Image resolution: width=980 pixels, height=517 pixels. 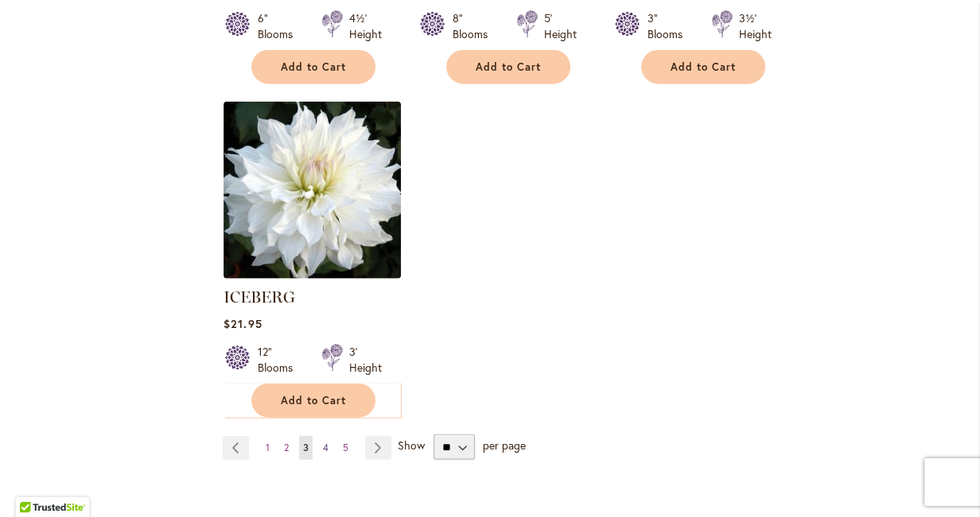 What do you see at coordinates (286, 448) in the screenshot?
I see `a: 2` at bounding box center [286, 448].